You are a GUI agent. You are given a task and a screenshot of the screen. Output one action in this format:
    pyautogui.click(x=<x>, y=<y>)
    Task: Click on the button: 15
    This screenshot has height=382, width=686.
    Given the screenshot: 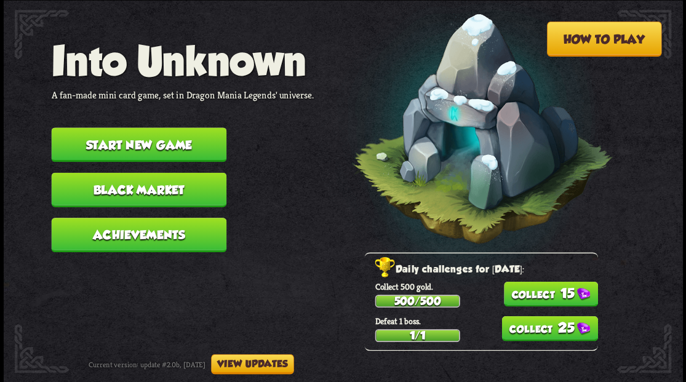 What is the action you would take?
    pyautogui.click(x=550, y=294)
    